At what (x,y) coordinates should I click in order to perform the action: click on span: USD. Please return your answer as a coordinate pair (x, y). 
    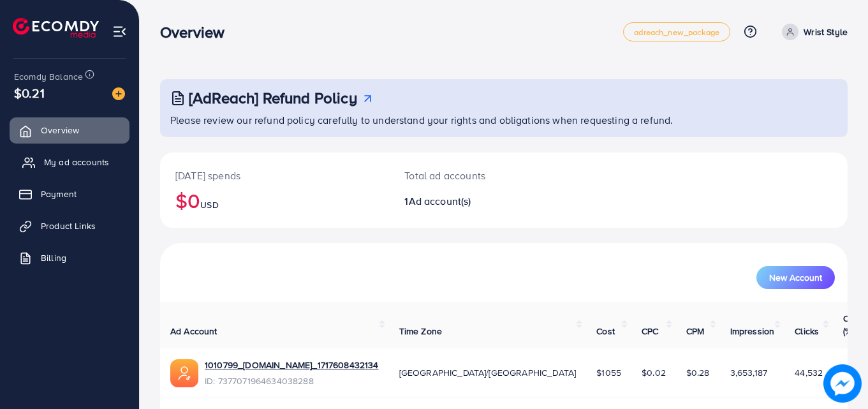
    Looking at the image, I should click on (209, 205).